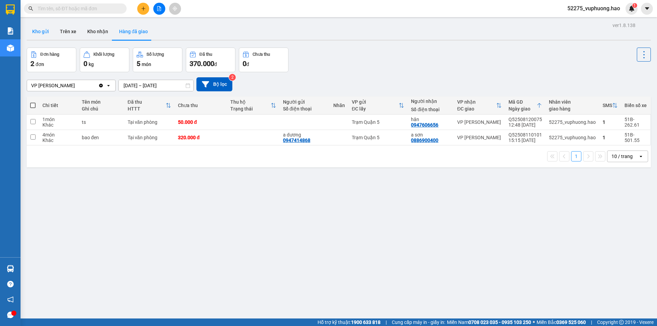  I want to click on span: kg, so click(91, 64).